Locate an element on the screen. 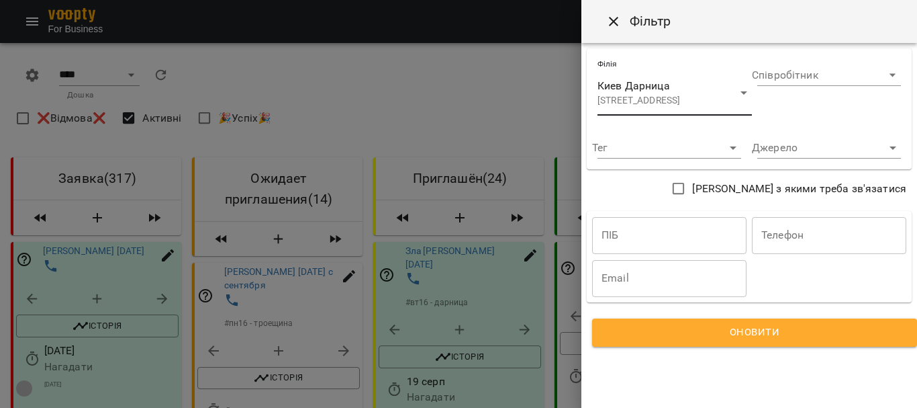 This screenshot has width=917, height=408. label: Філія is located at coordinates (607, 64).